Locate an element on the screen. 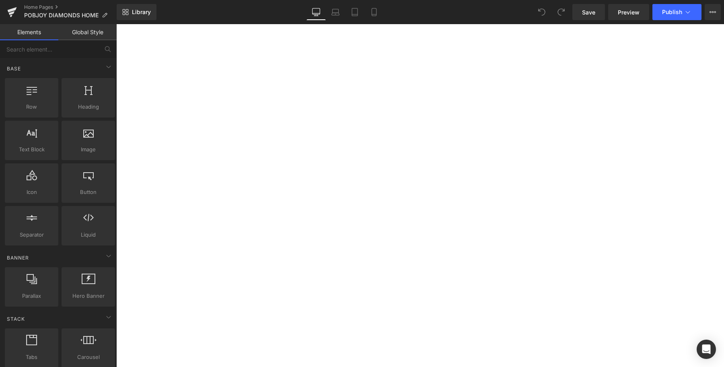 The width and height of the screenshot is (724, 367). span: Banner is located at coordinates (18, 257).